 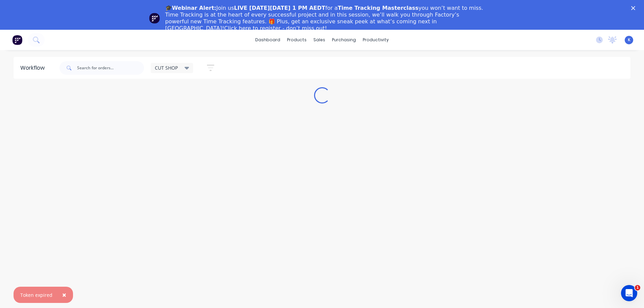 I want to click on img: Factory, so click(x=18, y=40).